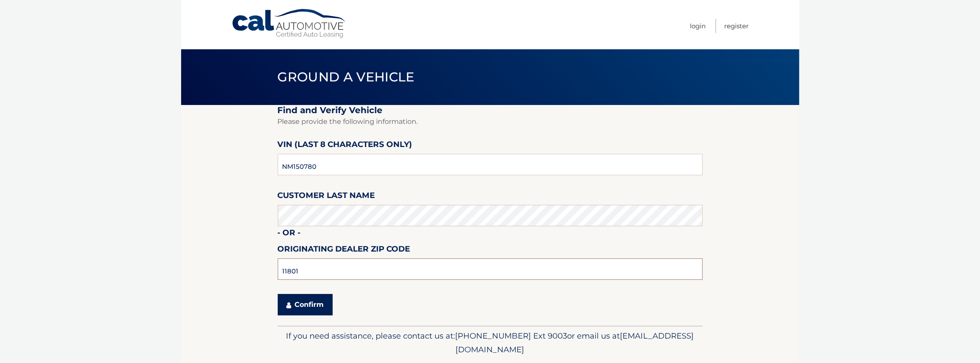 Image resolution: width=980 pixels, height=363 pixels. Describe the element at coordinates (289, 234) in the screenshot. I see `label: - or -` at that location.